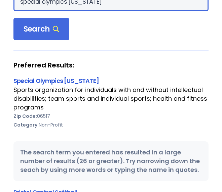 The width and height of the screenshot is (222, 192). What do you see at coordinates (111, 125) in the screenshot?
I see `div: Non-Profit` at bounding box center [111, 125].